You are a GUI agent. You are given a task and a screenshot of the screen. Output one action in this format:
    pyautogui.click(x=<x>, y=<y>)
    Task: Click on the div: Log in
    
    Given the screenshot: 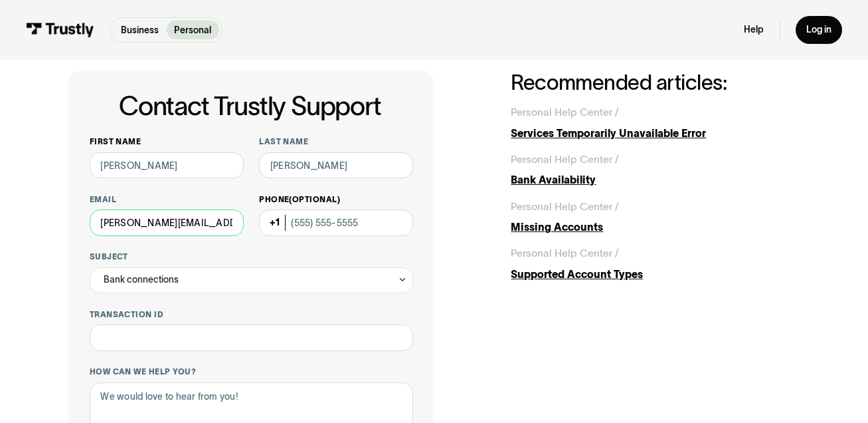 What is the action you would take?
    pyautogui.click(x=819, y=30)
    